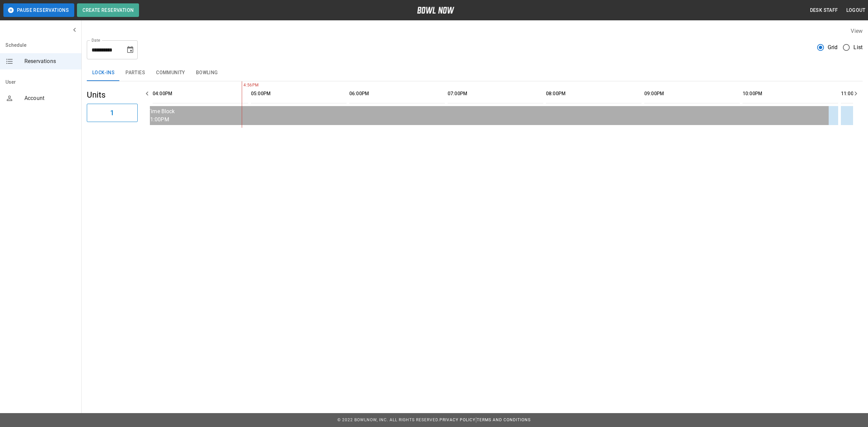 This screenshot has height=427, width=868. Describe the element at coordinates (112, 95) in the screenshot. I see `h5: Units` at that location.